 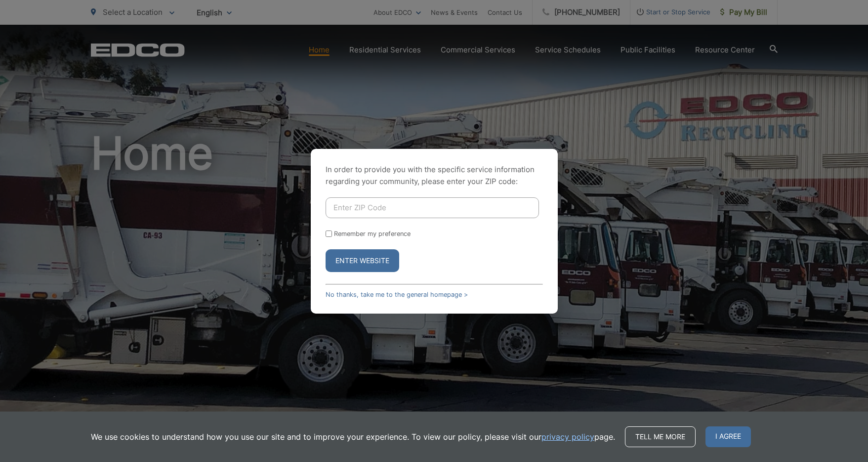 What do you see at coordinates (397, 294) in the screenshot?
I see `a: No thanks, take me to the general homepage >` at bounding box center [397, 294].